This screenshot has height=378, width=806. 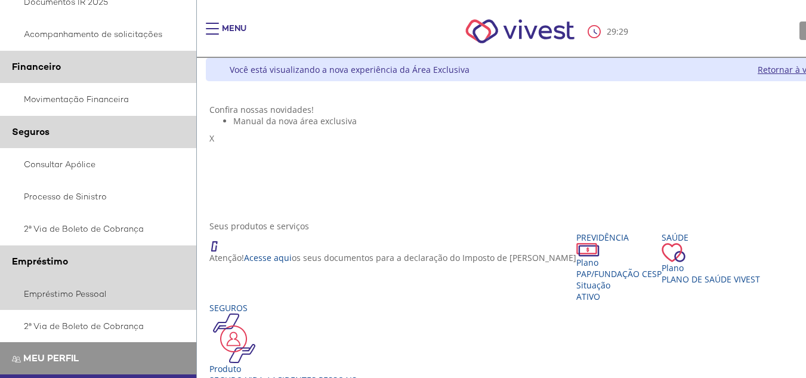 I want to click on img: ico_seguros.png, so click(x=234, y=338).